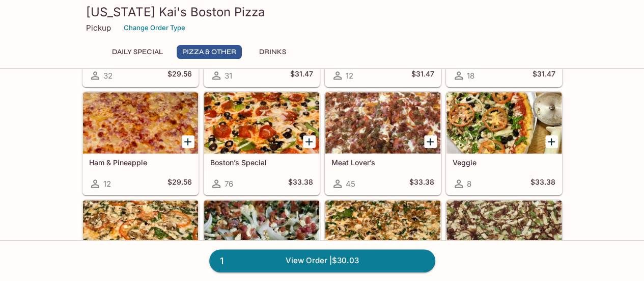  Describe the element at coordinates (273, 52) in the screenshot. I see `button: Drinks` at that location.